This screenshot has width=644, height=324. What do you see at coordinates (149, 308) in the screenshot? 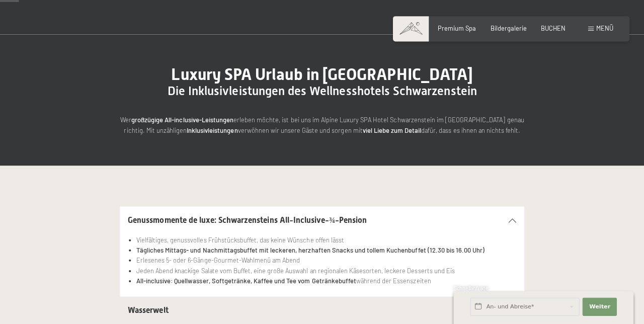
I see `span: Wasserwelt` at bounding box center [149, 308].